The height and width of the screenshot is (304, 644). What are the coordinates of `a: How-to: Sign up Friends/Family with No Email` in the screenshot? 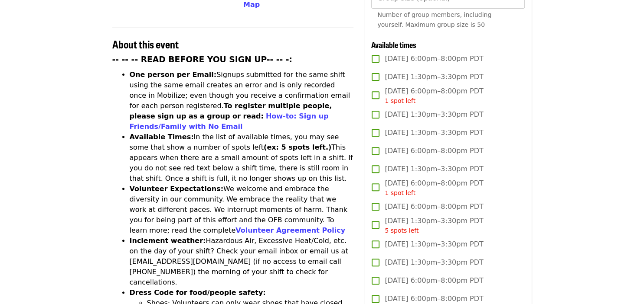 It's located at (229, 121).